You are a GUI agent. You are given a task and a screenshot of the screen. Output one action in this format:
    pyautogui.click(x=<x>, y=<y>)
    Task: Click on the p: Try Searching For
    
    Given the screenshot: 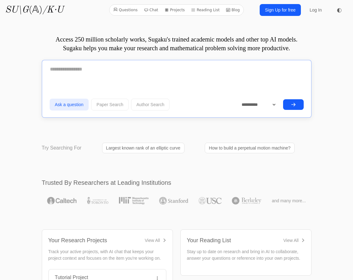 What is the action you would take?
    pyautogui.click(x=61, y=148)
    